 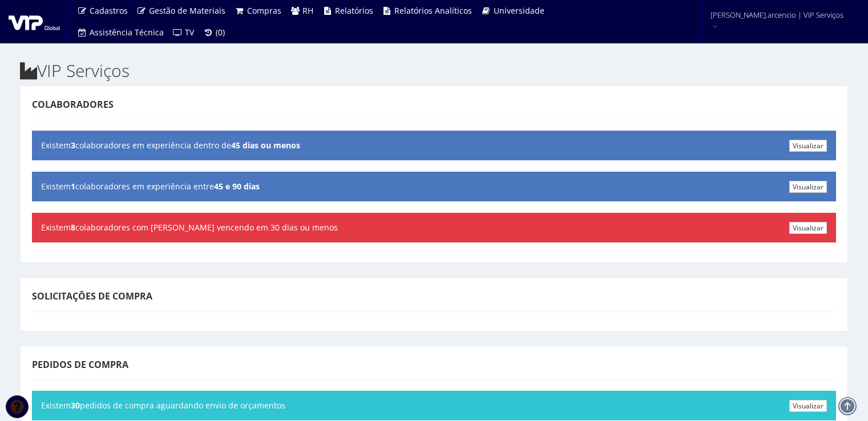 What do you see at coordinates (189, 32) in the screenshot?
I see `span: TV` at bounding box center [189, 32].